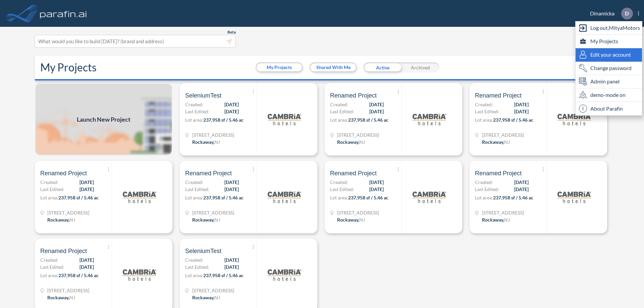  I want to click on div: Active, so click(382, 67).